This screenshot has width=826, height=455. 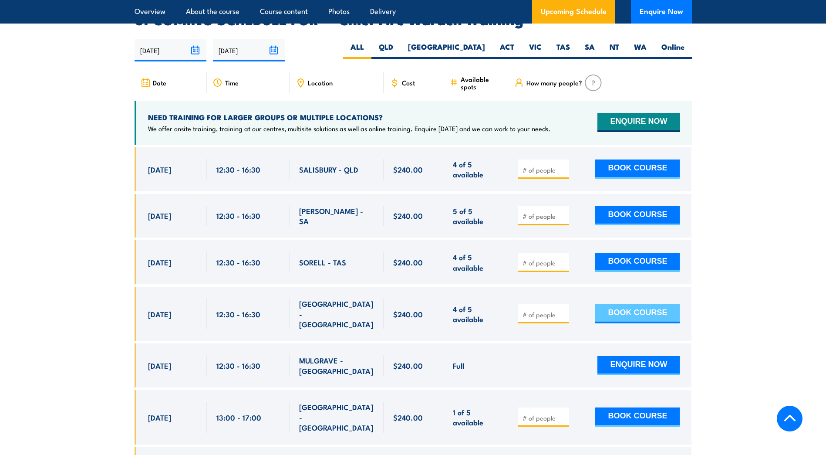 I want to click on label: Online, so click(x=673, y=50).